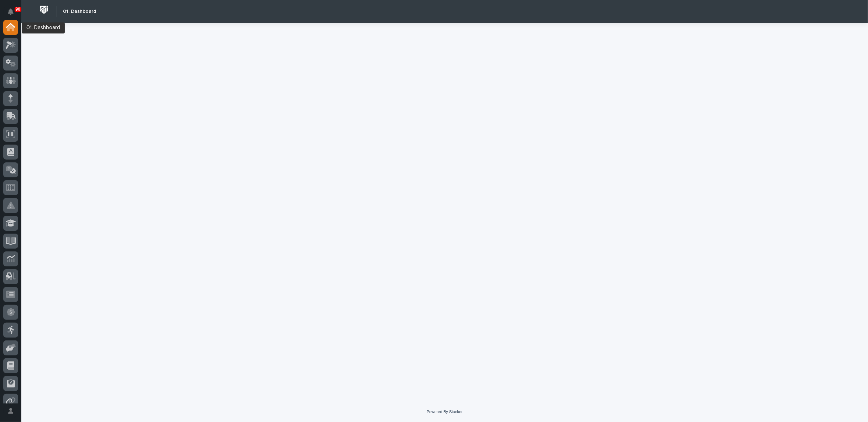 The width and height of the screenshot is (868, 422). I want to click on p: 90, so click(18, 9).